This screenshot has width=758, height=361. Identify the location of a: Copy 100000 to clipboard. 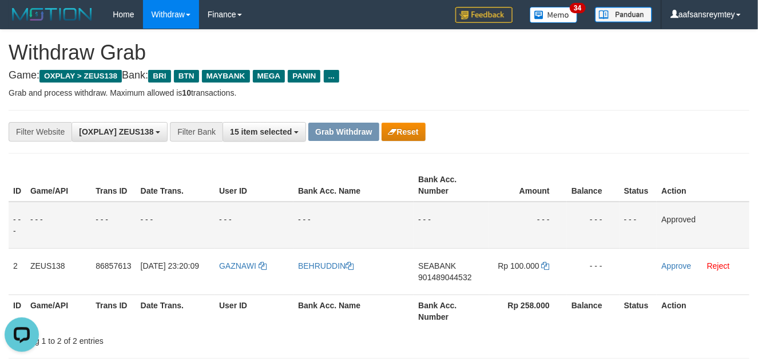
(546, 266).